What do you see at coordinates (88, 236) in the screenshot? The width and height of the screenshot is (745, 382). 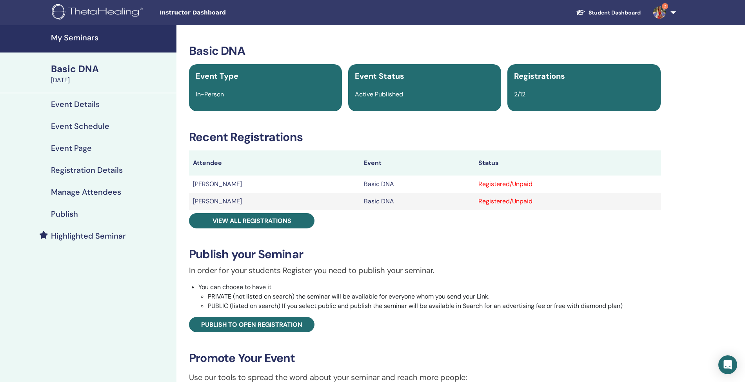 I see `h4: Highlighted Seminar` at bounding box center [88, 236].